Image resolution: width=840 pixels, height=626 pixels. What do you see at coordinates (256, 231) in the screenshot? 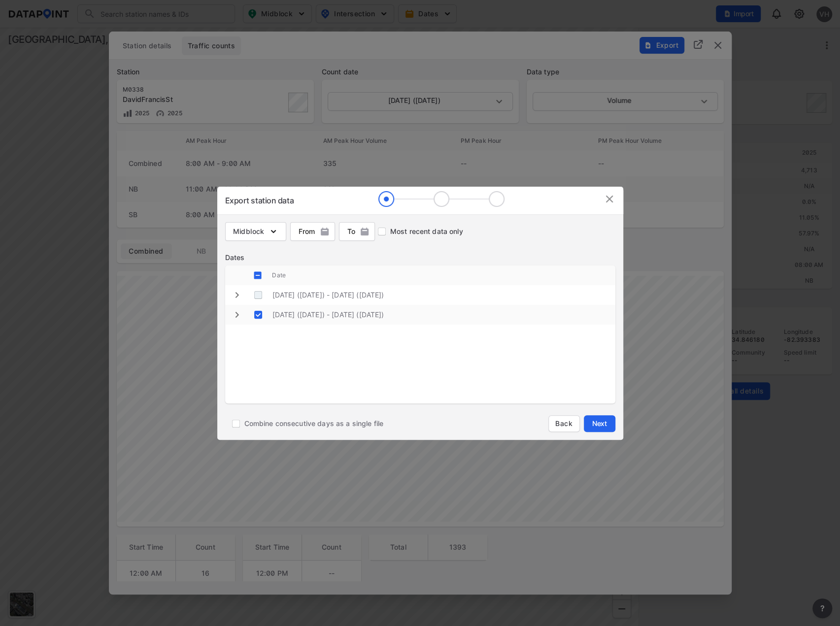
I see `span: Midblock` at bounding box center [256, 231].